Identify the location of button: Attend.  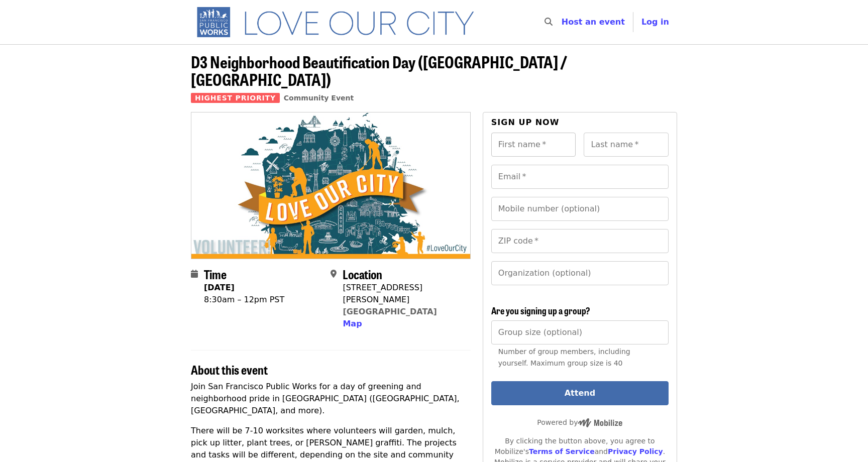
(580, 393).